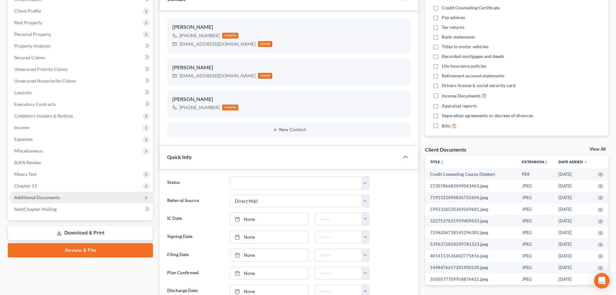 This screenshot has height=295, width=616. What do you see at coordinates (446, 149) in the screenshot?
I see `div: Client Documents` at bounding box center [446, 149].